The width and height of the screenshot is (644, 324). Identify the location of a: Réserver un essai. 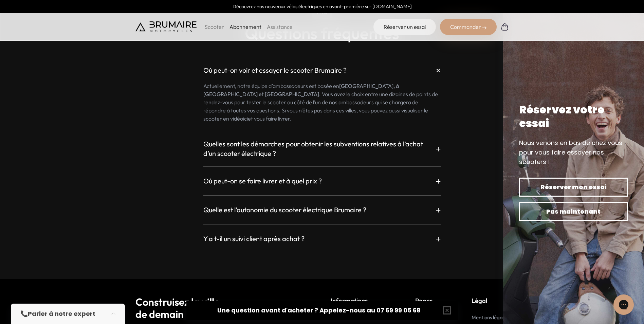
(405, 27).